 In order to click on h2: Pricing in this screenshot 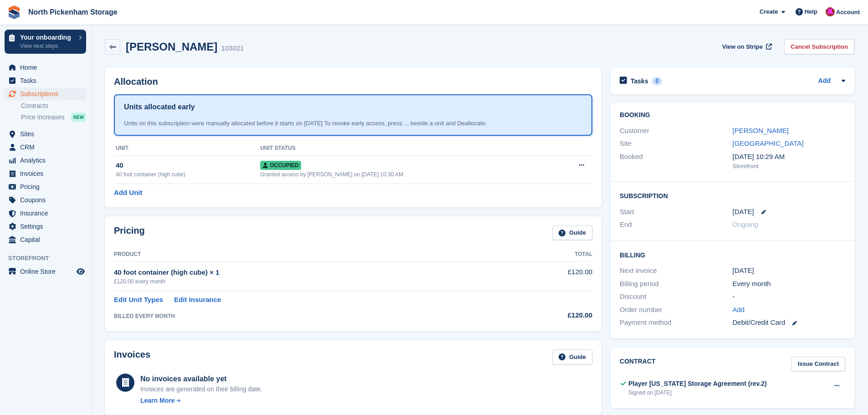, I will do `click(129, 233)`.